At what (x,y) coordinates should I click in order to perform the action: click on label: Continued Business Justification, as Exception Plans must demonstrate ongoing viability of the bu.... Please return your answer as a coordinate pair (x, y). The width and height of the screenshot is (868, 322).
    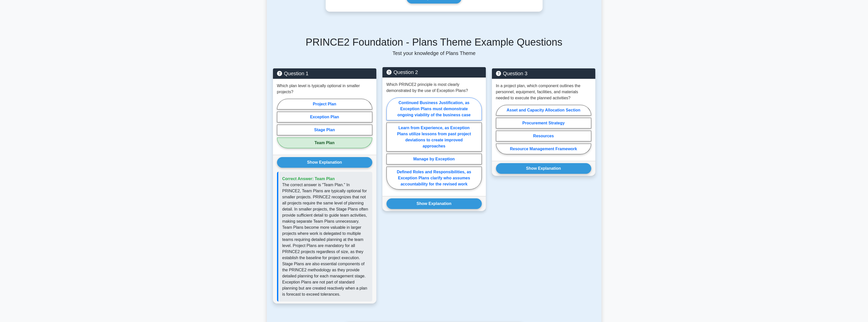
    Looking at the image, I should click on (434, 109).